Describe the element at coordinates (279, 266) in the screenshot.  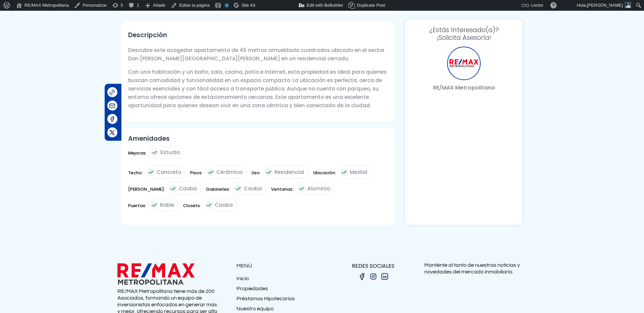
I see `p: MENÚ` at that location.